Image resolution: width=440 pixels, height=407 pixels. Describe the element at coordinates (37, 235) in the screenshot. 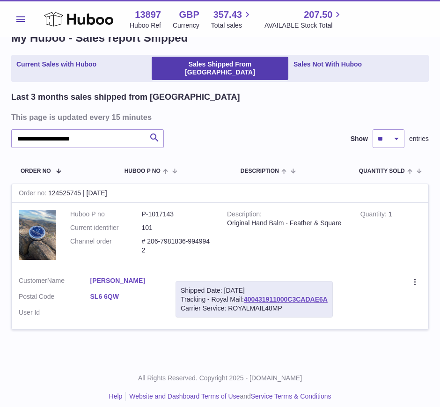

I see `img: il_fullxfull.5545322717_sv0z.jpg` at that location.